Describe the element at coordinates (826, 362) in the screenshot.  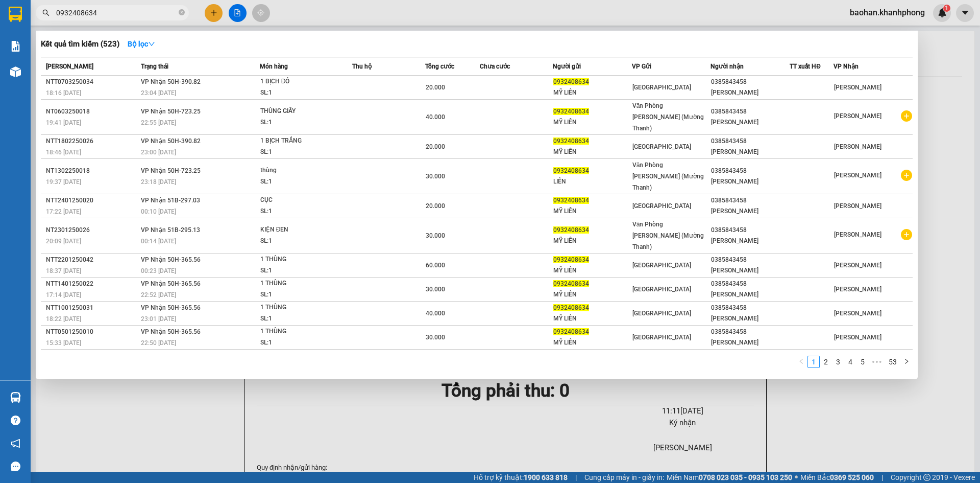
I see `a: 2` at that location.